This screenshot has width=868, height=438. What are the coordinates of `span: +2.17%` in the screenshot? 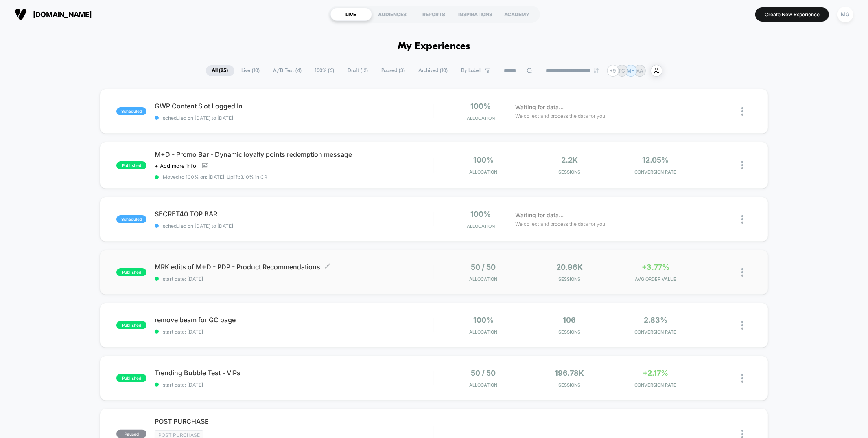 It's located at (655, 373).